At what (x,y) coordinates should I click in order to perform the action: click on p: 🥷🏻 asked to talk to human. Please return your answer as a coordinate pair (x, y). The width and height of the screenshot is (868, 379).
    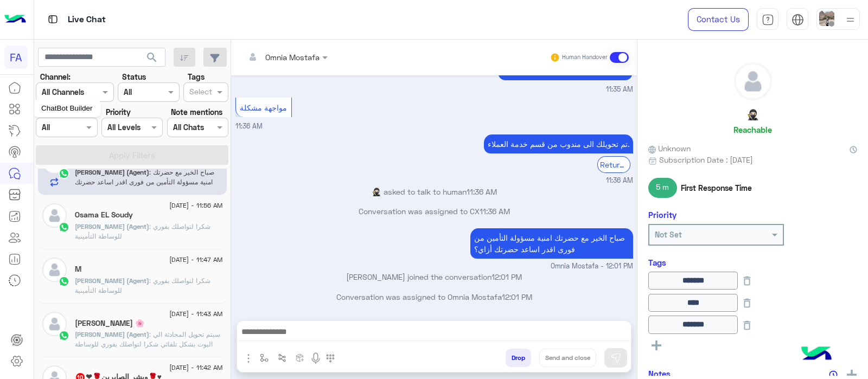
    Looking at the image, I should click on (434, 192).